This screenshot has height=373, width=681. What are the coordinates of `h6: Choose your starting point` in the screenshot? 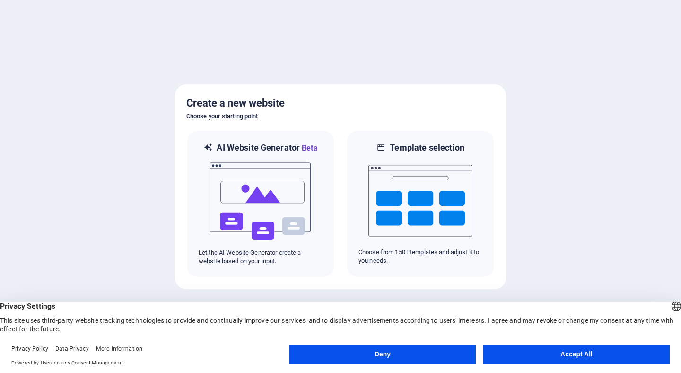 It's located at (341, 116).